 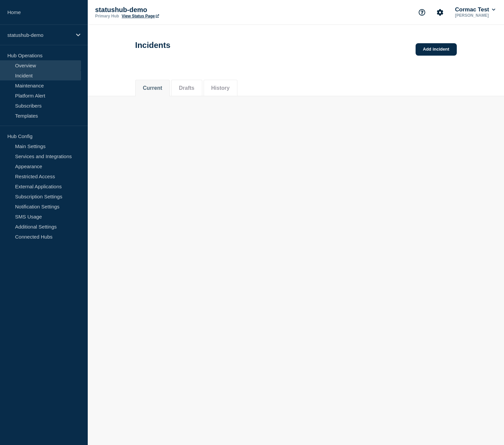 What do you see at coordinates (435, 49) in the screenshot?
I see `a: Add incident` at bounding box center [435, 49].